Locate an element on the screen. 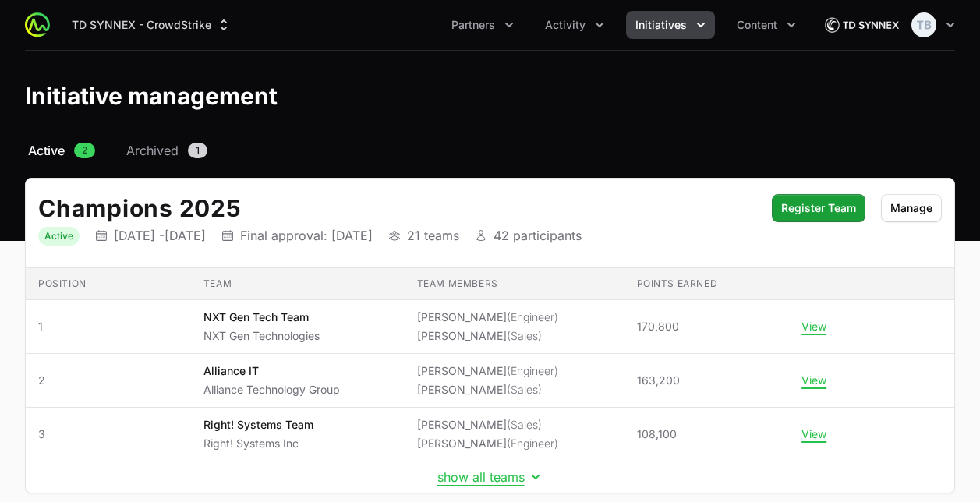 The width and height of the screenshot is (980, 502). a: Archived1 is located at coordinates (167, 151).